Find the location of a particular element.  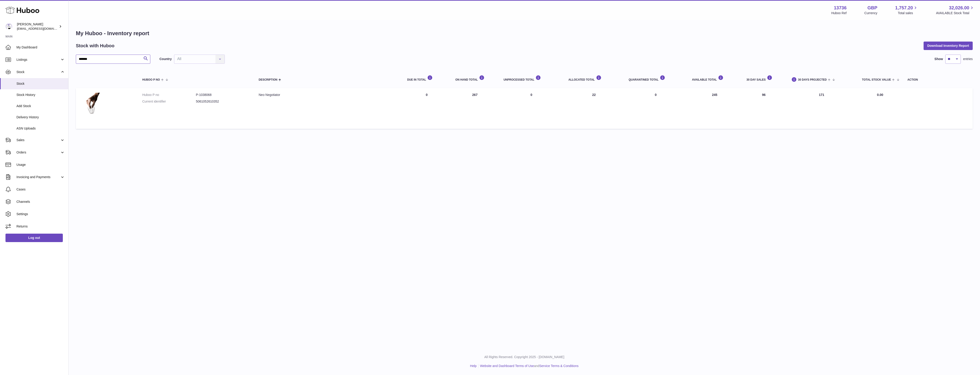

div: 30 DAY SALES is located at coordinates (764, 78).